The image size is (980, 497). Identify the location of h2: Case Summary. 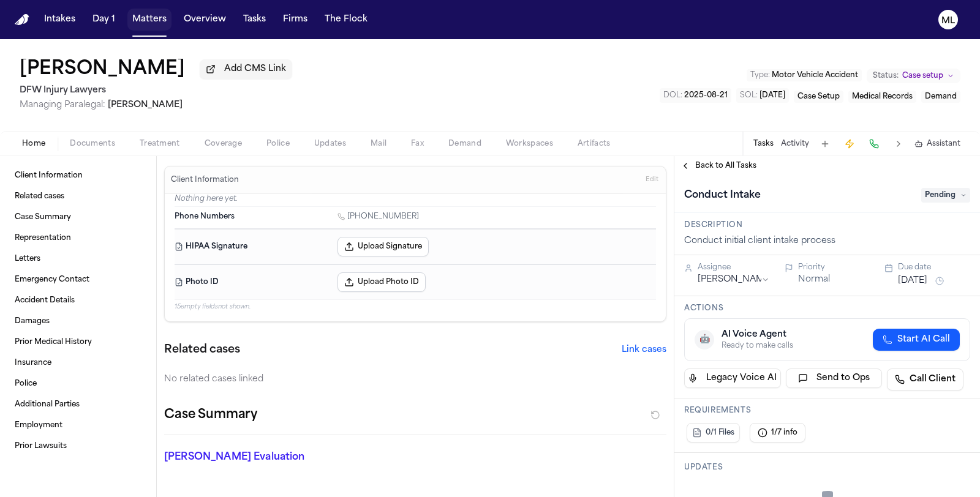
(211, 415).